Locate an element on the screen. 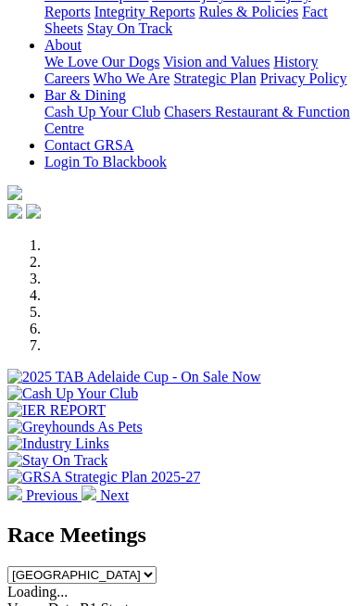 The width and height of the screenshot is (364, 606). a: History is located at coordinates (296, 61).